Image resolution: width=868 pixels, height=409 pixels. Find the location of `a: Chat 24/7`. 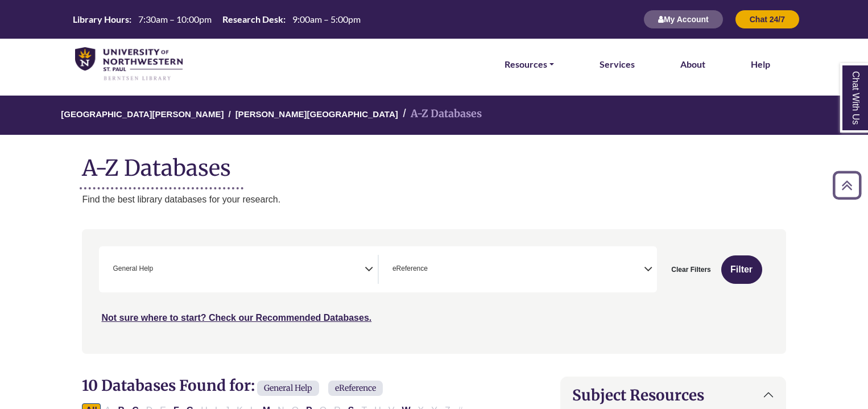

a: Chat 24/7 is located at coordinates (767, 18).